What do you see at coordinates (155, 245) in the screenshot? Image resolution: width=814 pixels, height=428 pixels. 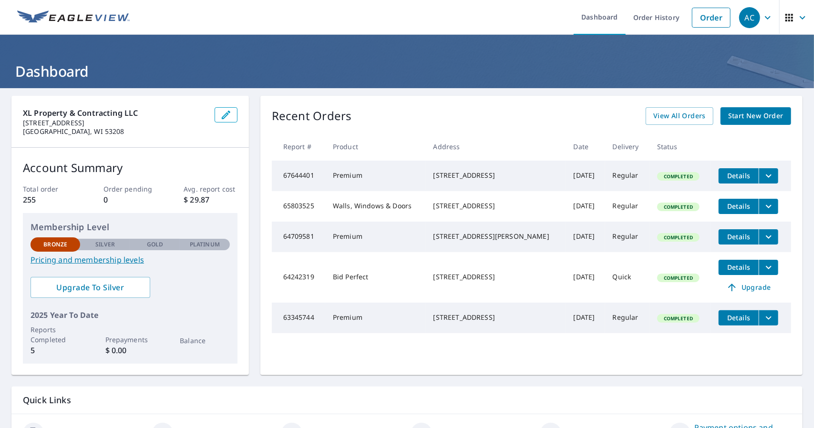 I see `p: Gold` at bounding box center [155, 245].